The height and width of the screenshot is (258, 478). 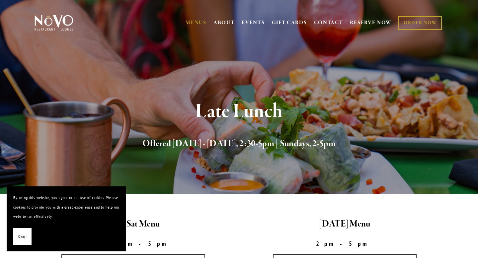 I want to click on a: GIFT CARDS, so click(x=289, y=23).